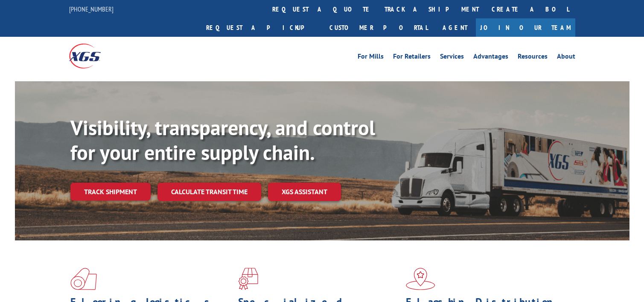  I want to click on a: For Retailers, so click(412, 58).